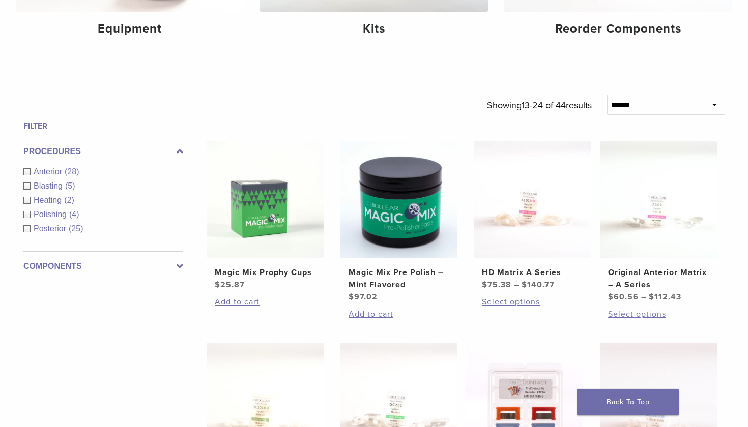 The height and width of the screenshot is (427, 748). I want to click on span: (4), so click(74, 214).